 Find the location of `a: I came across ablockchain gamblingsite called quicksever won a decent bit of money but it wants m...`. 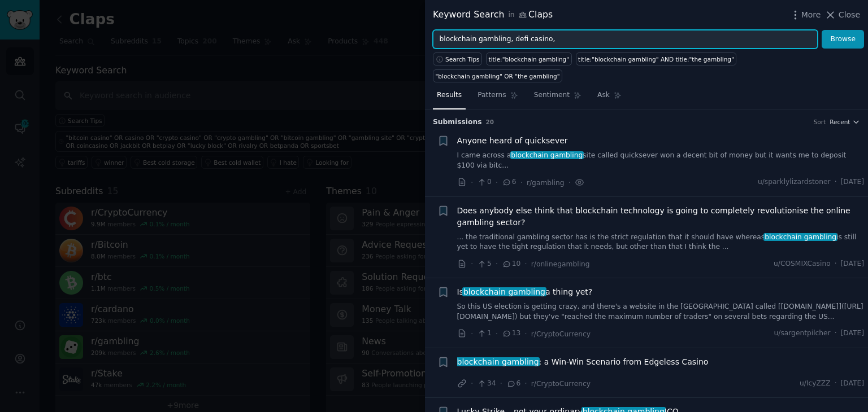

a: I came across ablockchain gamblingsite called quicksever won a decent bit of money but it wants m... is located at coordinates (660, 161).